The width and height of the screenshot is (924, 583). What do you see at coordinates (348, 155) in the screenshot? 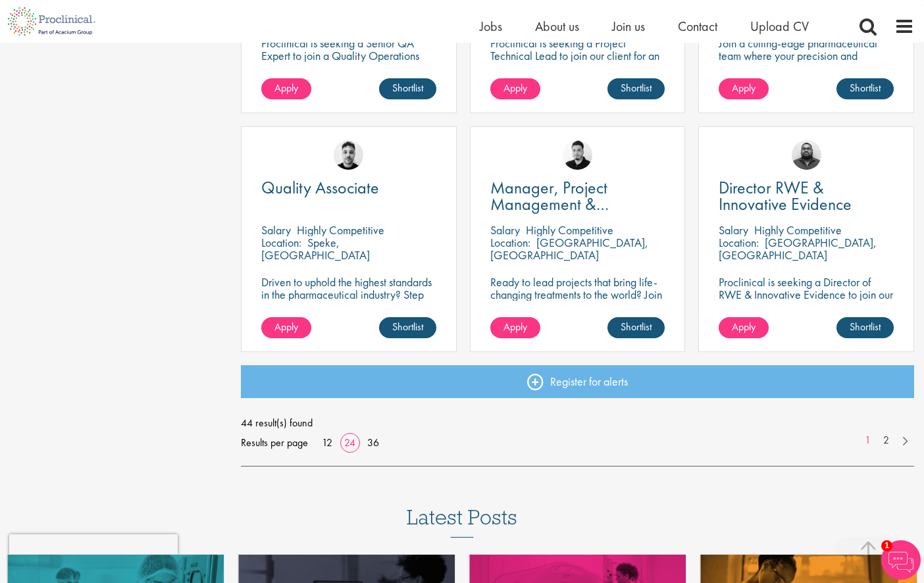
I see `img: Dean Fisher` at bounding box center [348, 155].